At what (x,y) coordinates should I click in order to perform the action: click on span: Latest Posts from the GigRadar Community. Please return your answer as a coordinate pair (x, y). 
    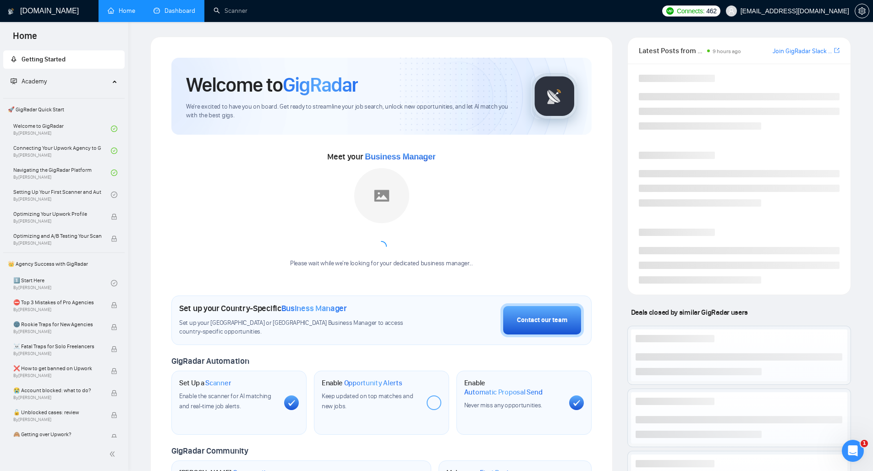
    Looking at the image, I should click on (671, 50).